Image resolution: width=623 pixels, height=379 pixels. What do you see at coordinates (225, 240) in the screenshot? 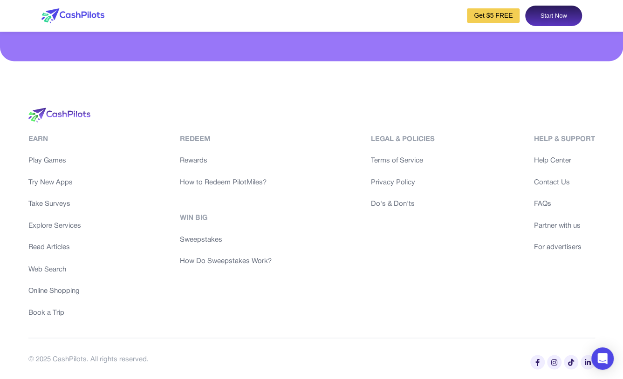
I see `a: Sweepstakes` at bounding box center [225, 240].